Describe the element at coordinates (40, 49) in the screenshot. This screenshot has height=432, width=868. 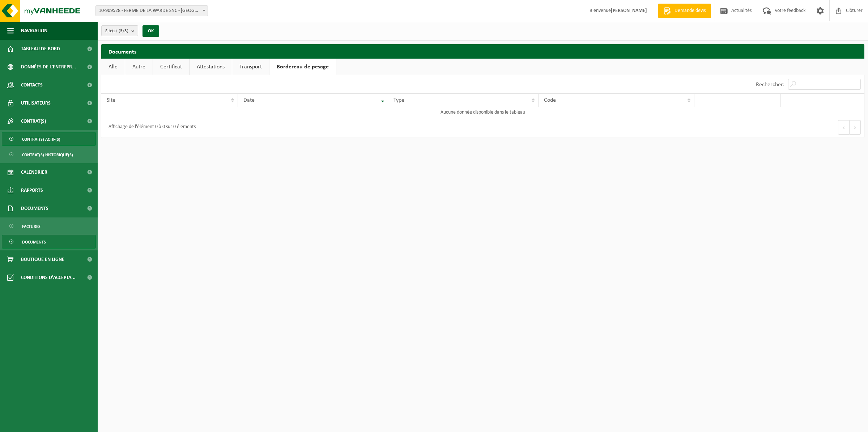
I see `span: Tableau de bord` at that location.